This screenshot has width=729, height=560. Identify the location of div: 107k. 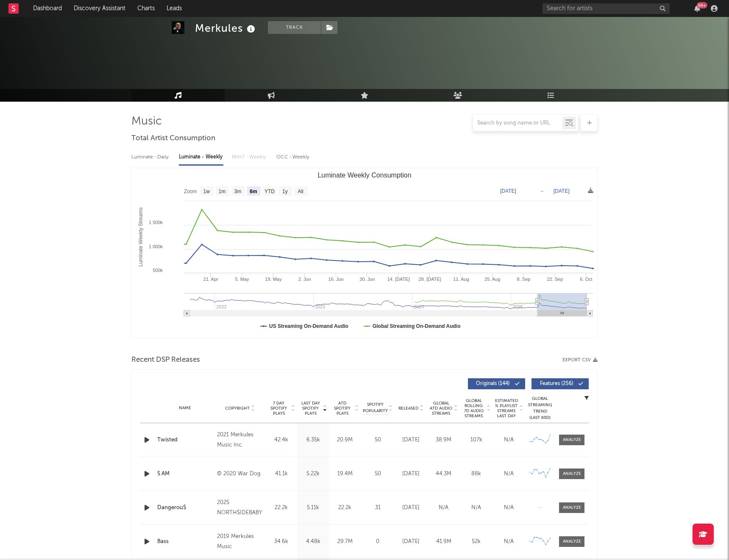
(476, 440).